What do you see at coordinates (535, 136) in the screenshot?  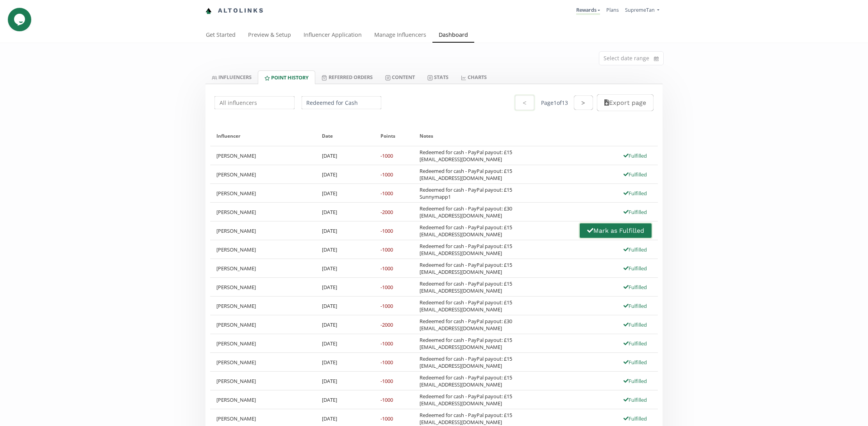 I see `div: Notes` at bounding box center [535, 136].